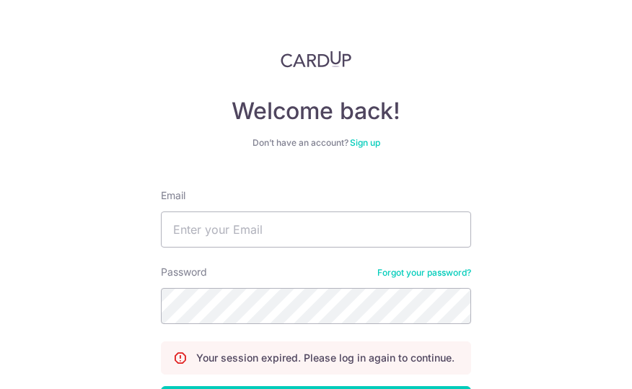 This screenshot has height=389, width=632. Describe the element at coordinates (173, 195) in the screenshot. I see `label: Email` at that location.